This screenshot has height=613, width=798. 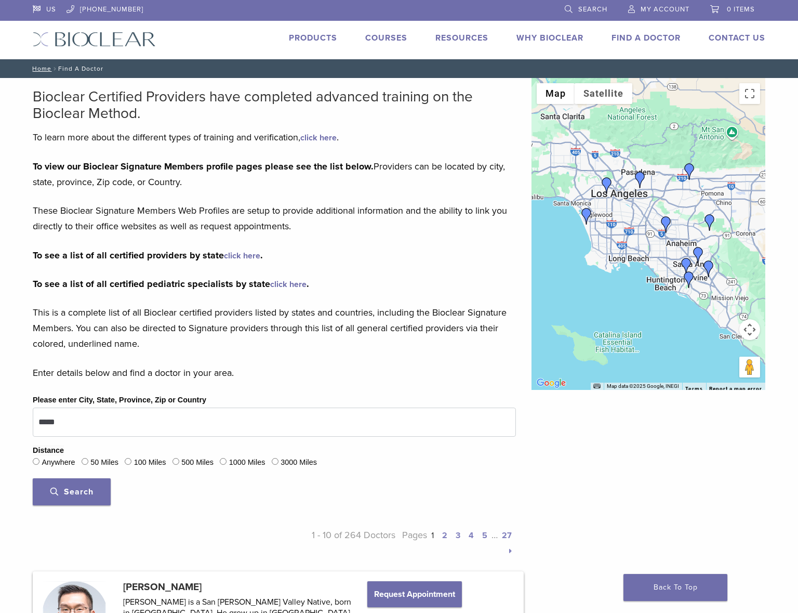 What do you see at coordinates (456, 542) in the screenshot?
I see `p: Pages` at bounding box center [456, 542].